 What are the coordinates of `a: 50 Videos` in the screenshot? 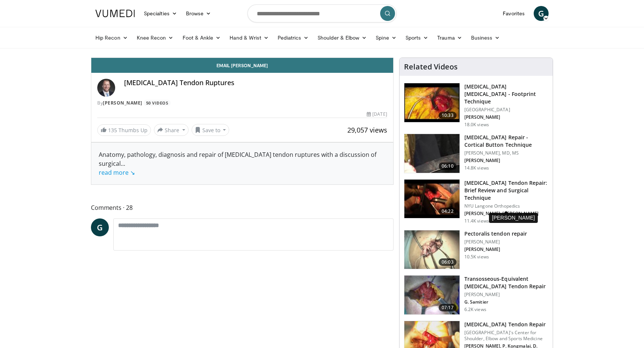 It's located at (157, 102).